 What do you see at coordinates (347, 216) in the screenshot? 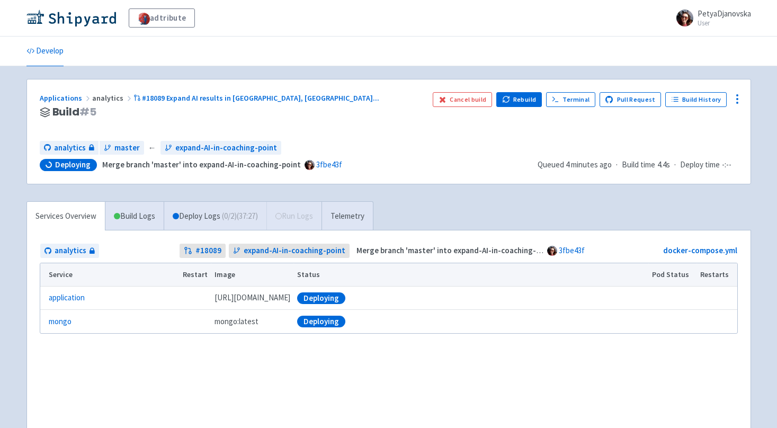
I see `a: Telemetry` at bounding box center [347, 216].